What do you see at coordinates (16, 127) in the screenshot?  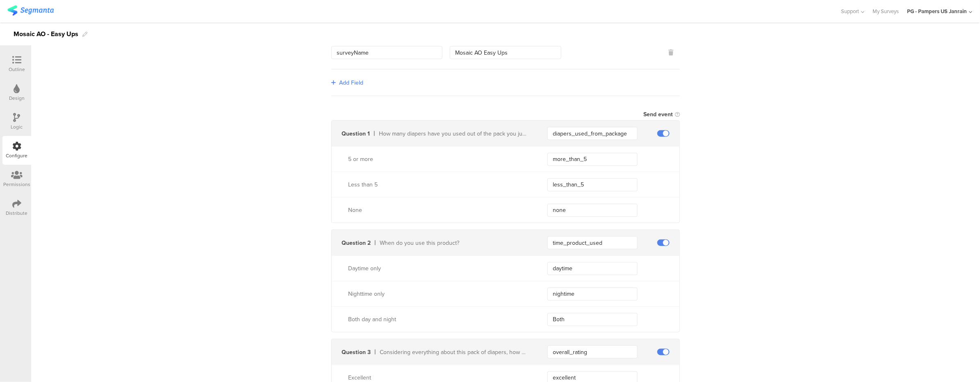 I see `div: Logic` at bounding box center [16, 127].